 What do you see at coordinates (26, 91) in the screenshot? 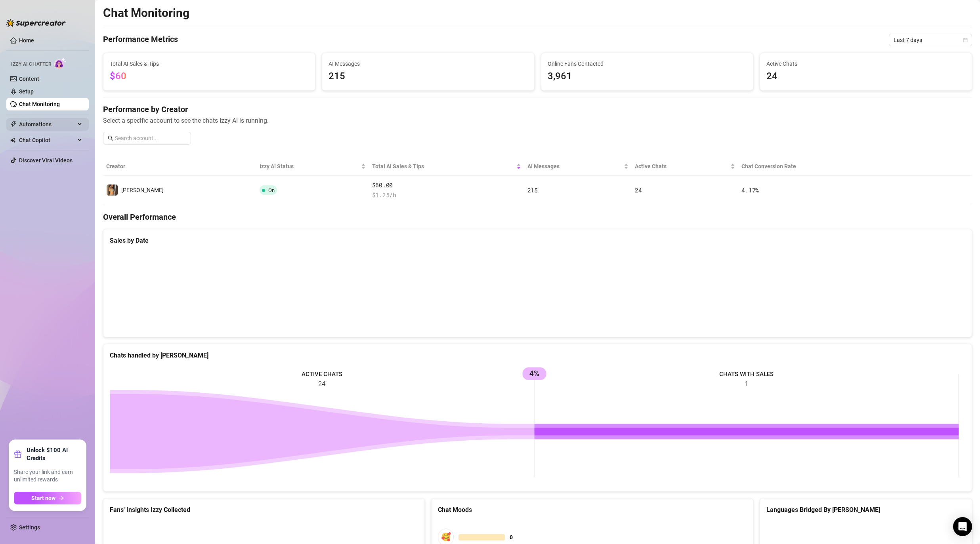
I see `a: Setup` at bounding box center [26, 91].